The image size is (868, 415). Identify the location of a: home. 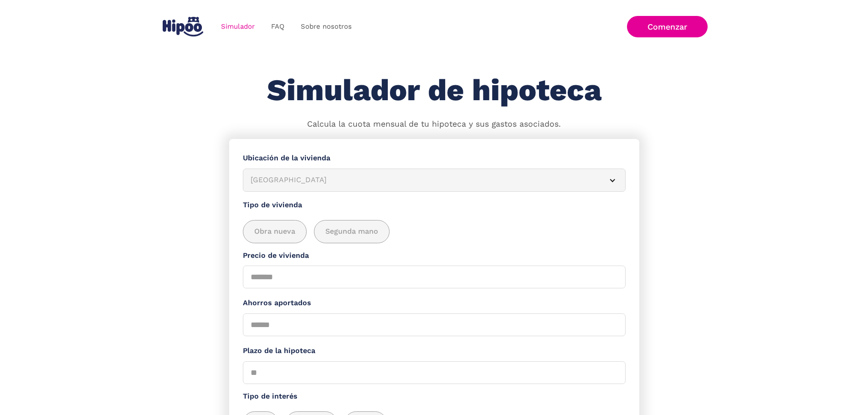
(183, 27).